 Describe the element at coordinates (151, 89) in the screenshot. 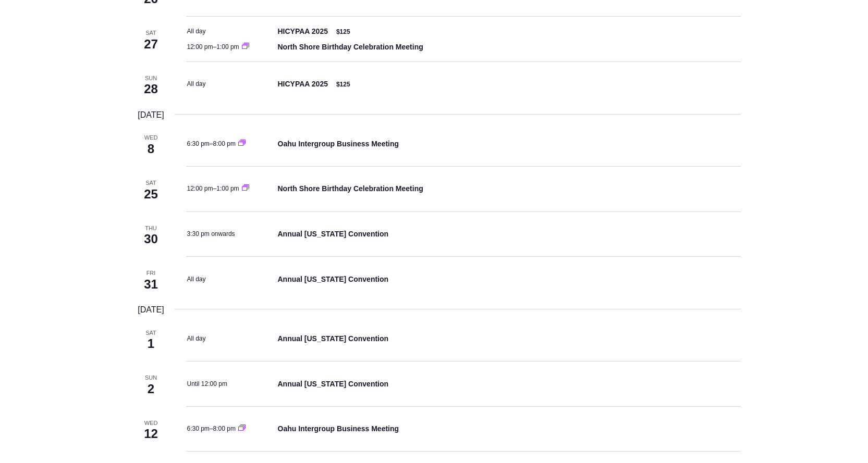

I see `span: 28` at that location.